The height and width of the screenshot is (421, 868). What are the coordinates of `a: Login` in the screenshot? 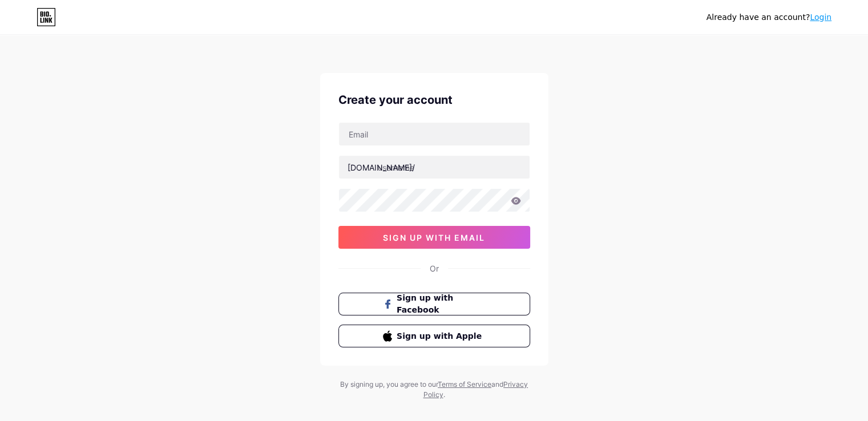 It's located at (821, 17).